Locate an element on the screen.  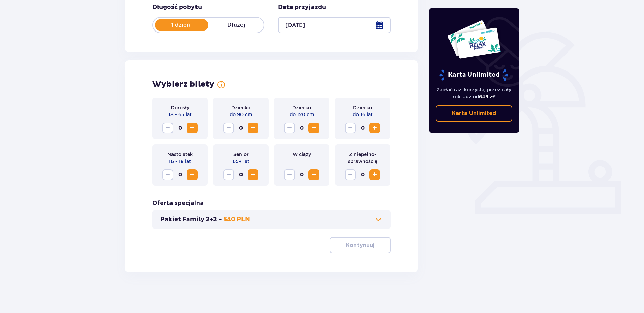
p: Z niepełno­sprawnością is located at coordinates (363, 158).